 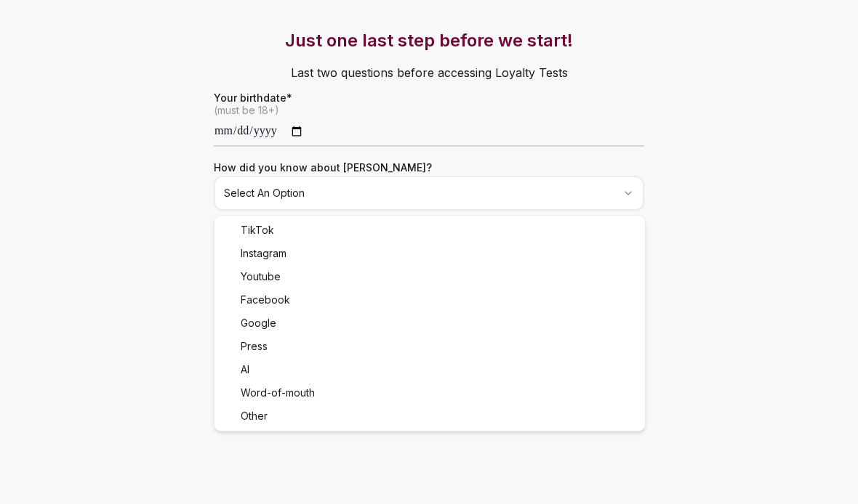 I want to click on span: Youtube, so click(x=260, y=277).